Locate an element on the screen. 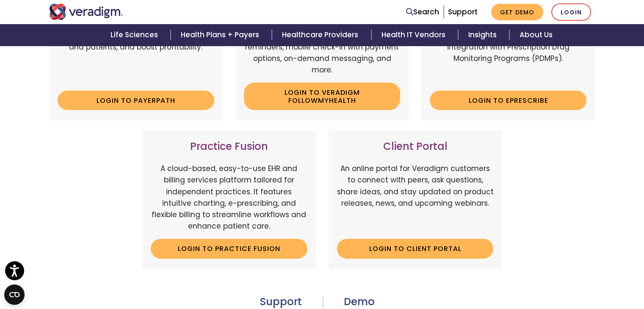 The height and width of the screenshot is (309, 644). a: Login to Client Portal is located at coordinates (415, 249).